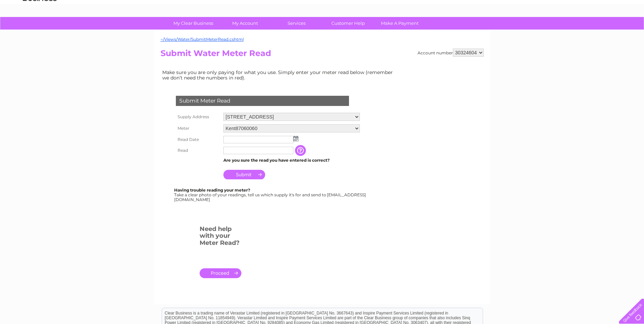  Describe the element at coordinates (531, 31) in the screenshot. I see `a: Water` at that location.